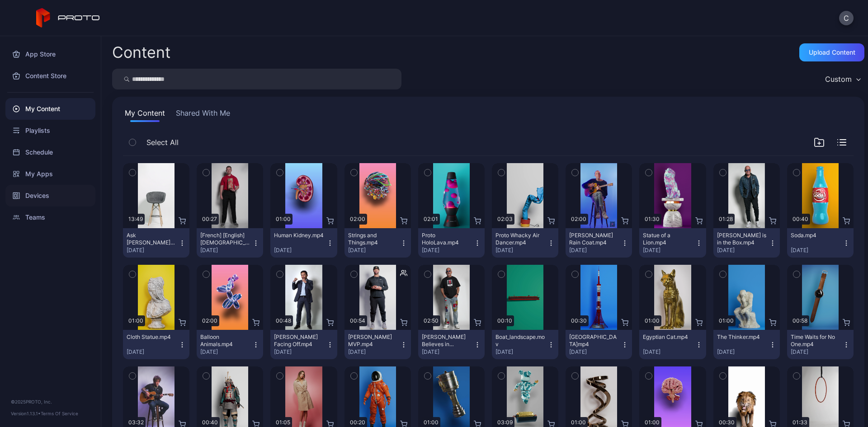 This screenshot has height=427, width=868. I want to click on button: My Content, so click(145, 114).